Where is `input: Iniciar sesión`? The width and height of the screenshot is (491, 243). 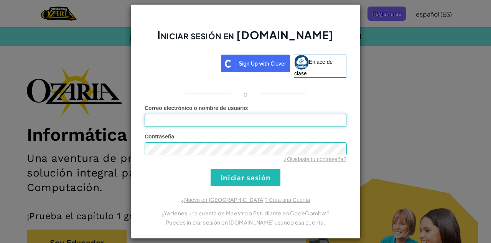 input: Iniciar sesión is located at coordinates (246, 177).